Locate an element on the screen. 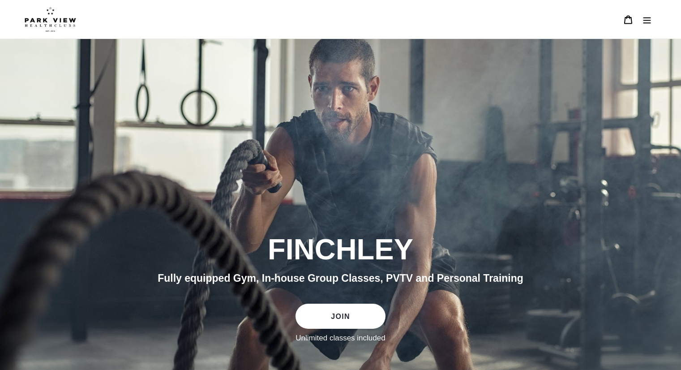 This screenshot has height=370, width=681. a: JOIN is located at coordinates (340, 316).